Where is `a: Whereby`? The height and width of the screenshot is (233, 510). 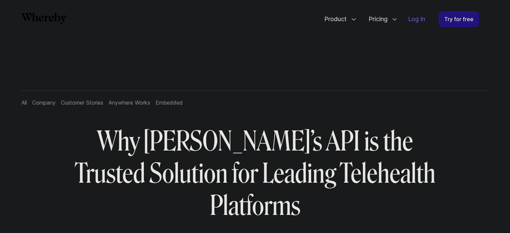
a: Whereby is located at coordinates (44, 19).